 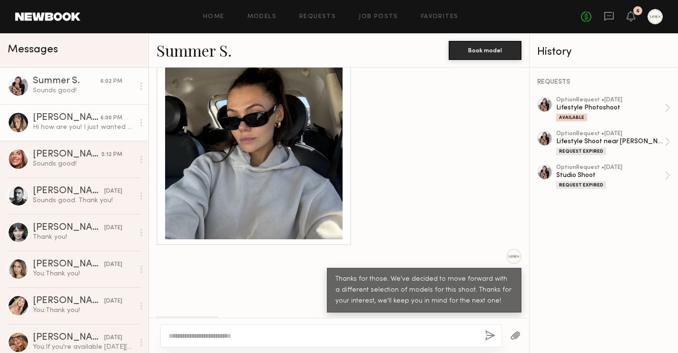 I want to click on div: 6, so click(x=638, y=11).